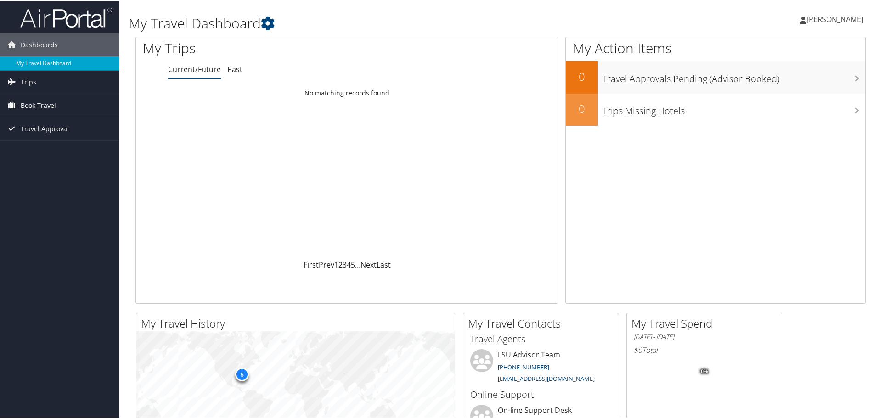 Image resolution: width=878 pixels, height=418 pixels. What do you see at coordinates (376, 22) in the screenshot?
I see `h1: My Travel Dashboard` at bounding box center [376, 22].